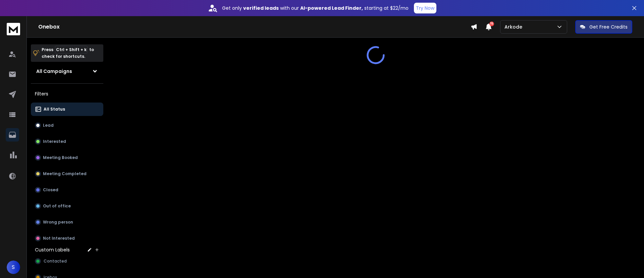  I want to click on img: logo, so click(13, 29).